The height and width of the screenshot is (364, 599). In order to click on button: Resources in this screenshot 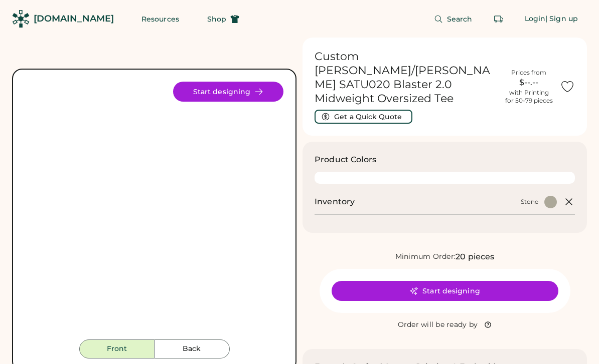, I will do `click(160, 19)`.